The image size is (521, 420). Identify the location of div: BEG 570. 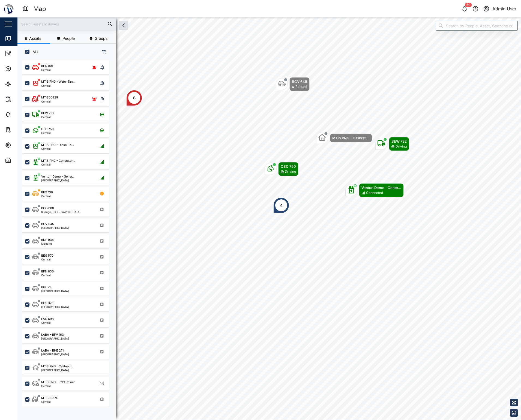
(47, 256).